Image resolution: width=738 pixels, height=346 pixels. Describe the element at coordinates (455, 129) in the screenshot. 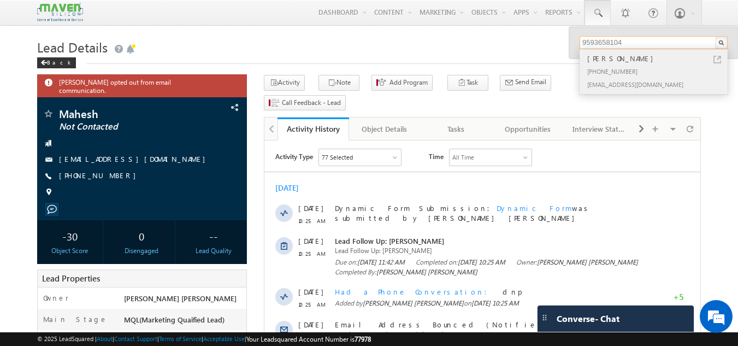

I see `div: Tasks` at that location.